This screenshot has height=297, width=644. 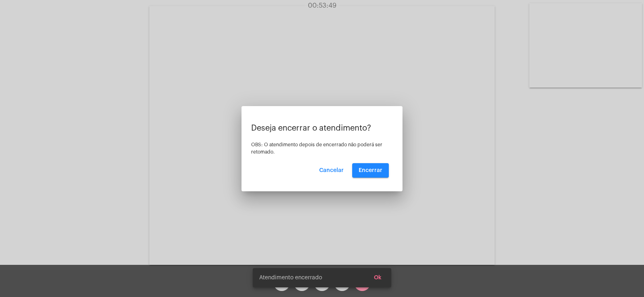 What do you see at coordinates (370, 171) in the screenshot?
I see `button: Encerrar` at bounding box center [370, 171].